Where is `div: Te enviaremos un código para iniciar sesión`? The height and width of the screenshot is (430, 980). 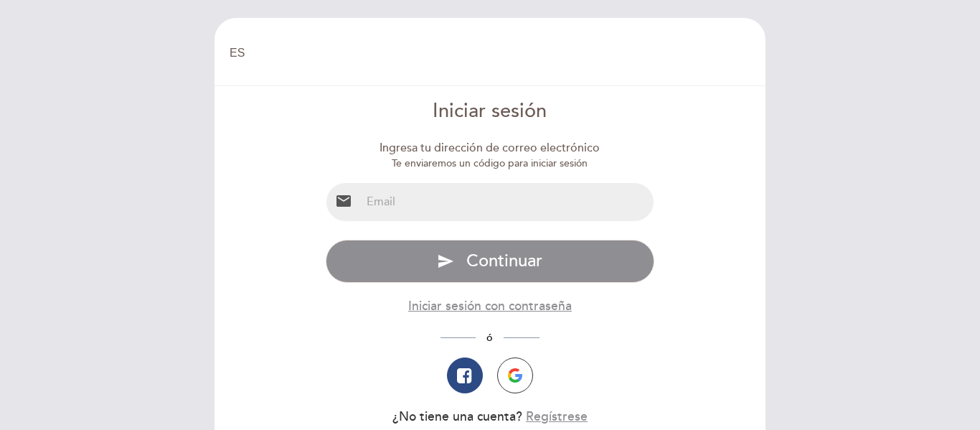
div: Te enviaremos un código para iniciar sesión is located at coordinates (490, 164).